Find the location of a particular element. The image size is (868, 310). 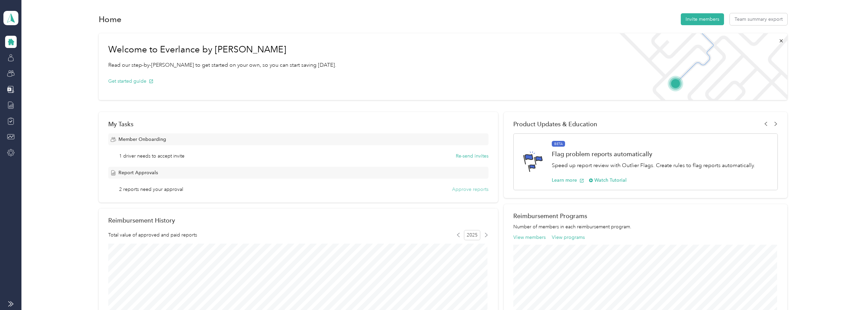

span: Product Updates & Education is located at coordinates (556, 124).